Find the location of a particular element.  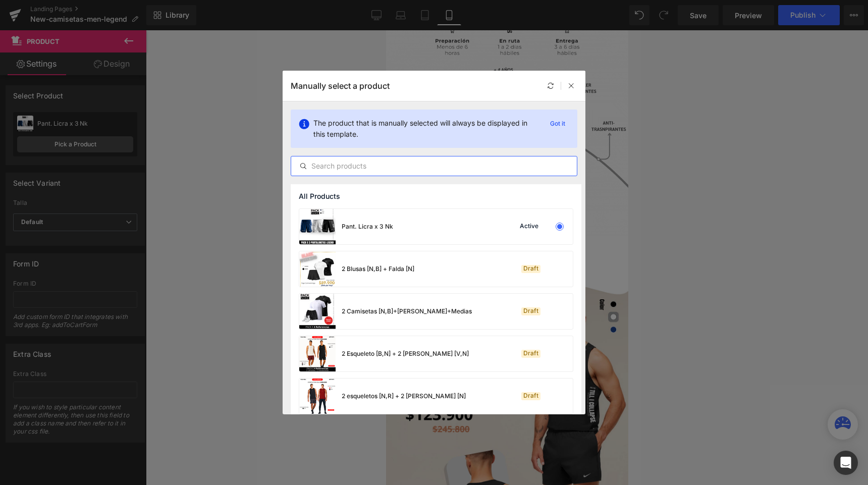

input: Search products is located at coordinates (434, 166).